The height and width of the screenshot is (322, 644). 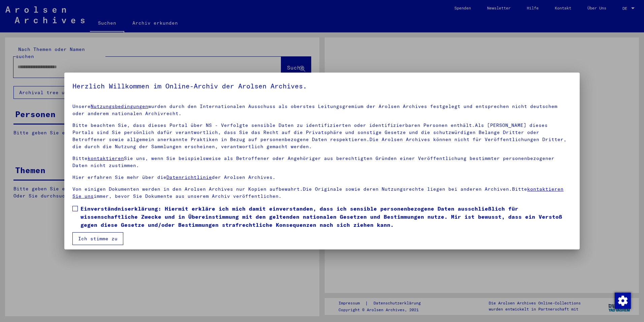 I want to click on a: Datenrichtlinie, so click(x=189, y=178).